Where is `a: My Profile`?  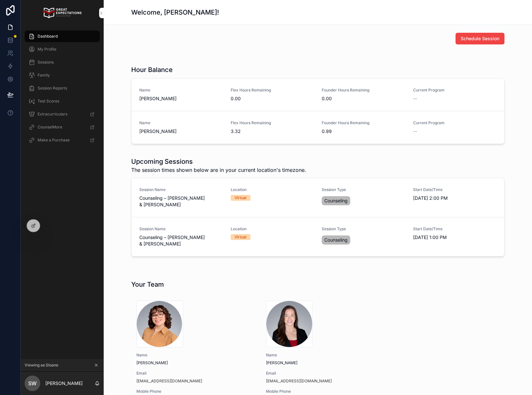
a: My Profile is located at coordinates (62, 49).